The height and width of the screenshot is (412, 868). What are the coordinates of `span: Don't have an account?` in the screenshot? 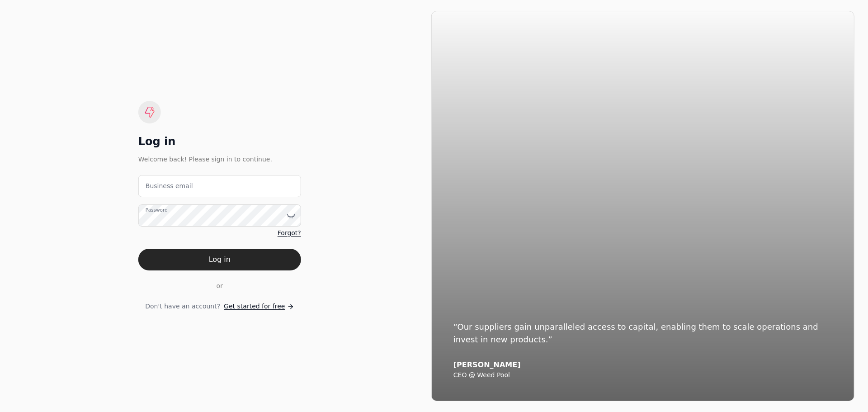 It's located at (183, 306).